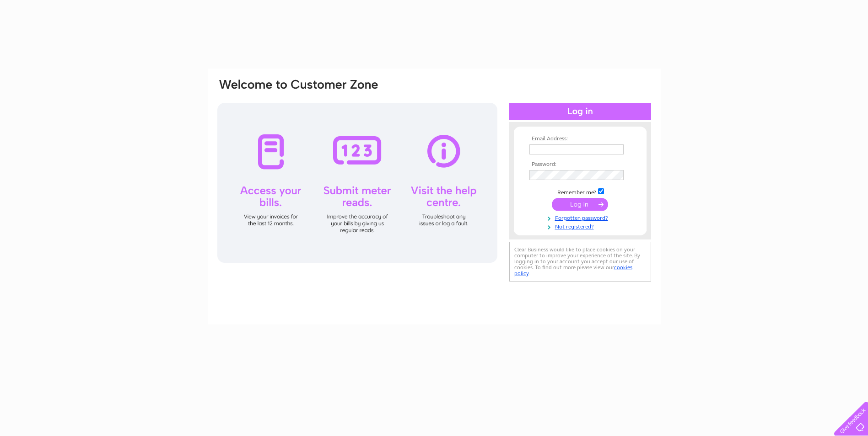  I want to click on a: cookies policy, so click(574, 271).